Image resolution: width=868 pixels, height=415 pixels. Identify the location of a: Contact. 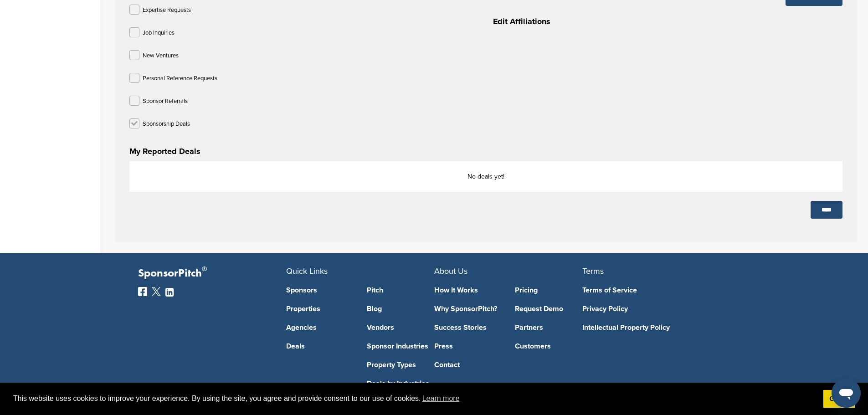
(468, 365).